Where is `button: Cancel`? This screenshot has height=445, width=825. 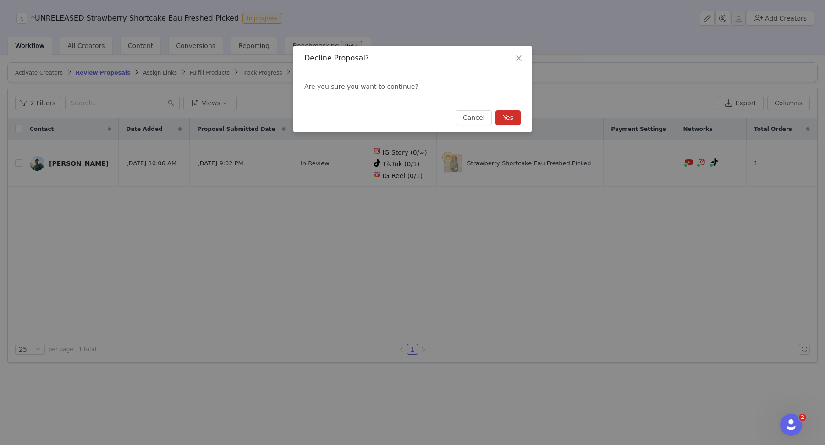 button: Cancel is located at coordinates (473, 118).